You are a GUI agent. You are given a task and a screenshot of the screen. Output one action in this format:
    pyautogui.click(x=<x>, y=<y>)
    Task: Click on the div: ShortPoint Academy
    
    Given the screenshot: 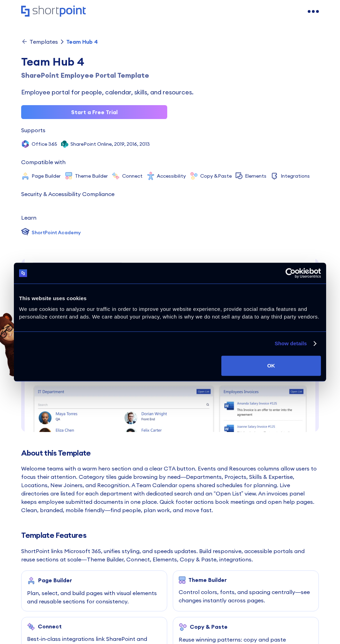 What is the action you would take?
    pyautogui.click(x=56, y=232)
    